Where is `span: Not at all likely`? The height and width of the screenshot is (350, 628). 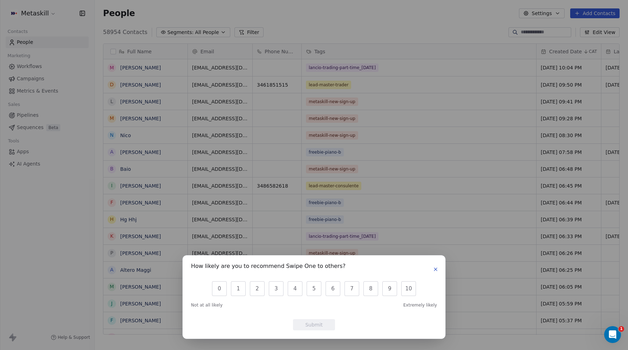 span: Not at all likely is located at coordinates (207, 305).